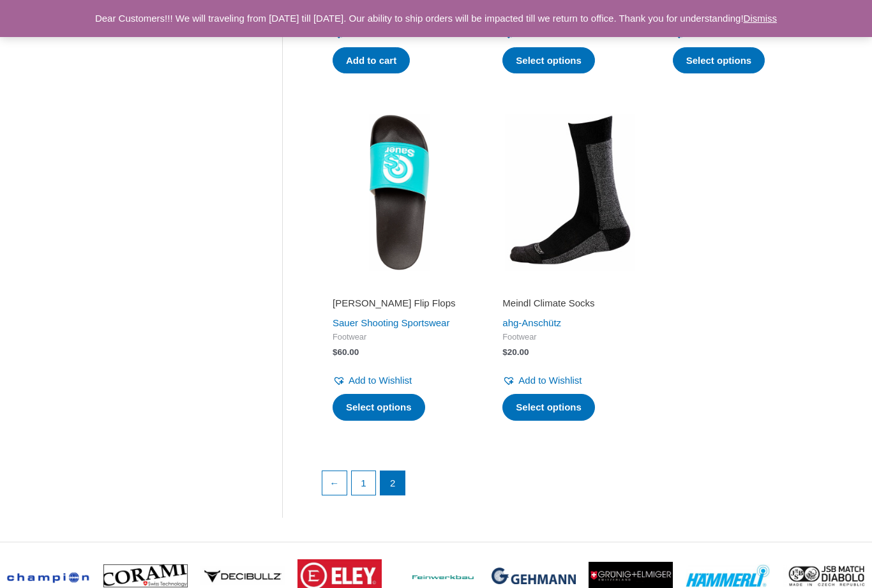  Describe the element at coordinates (400, 192) in the screenshot. I see `img: SAUER Flip Flops` at that location.